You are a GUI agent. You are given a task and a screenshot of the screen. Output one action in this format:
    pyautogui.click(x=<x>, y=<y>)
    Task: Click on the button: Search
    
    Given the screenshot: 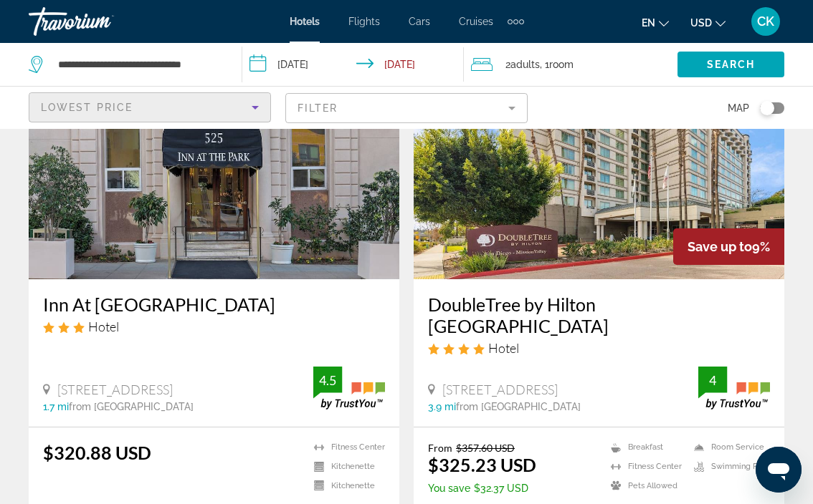 What is the action you would take?
    pyautogui.click(x=731, y=65)
    